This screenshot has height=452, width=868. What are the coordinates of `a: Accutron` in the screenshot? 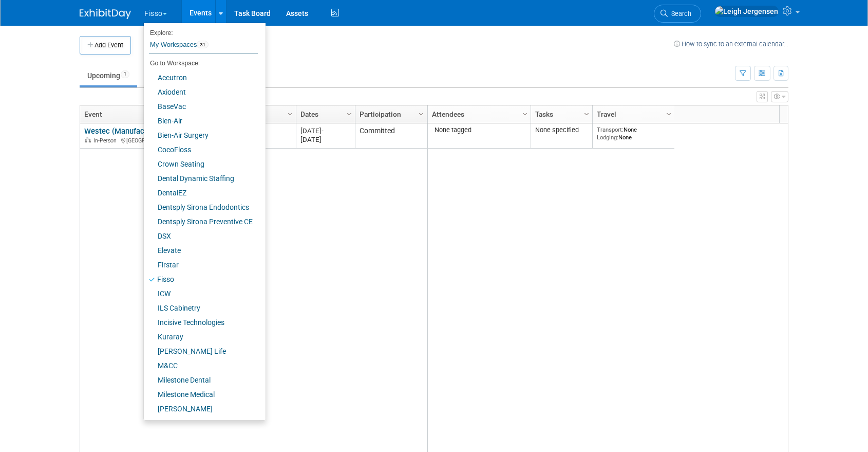 It's located at (201, 78).